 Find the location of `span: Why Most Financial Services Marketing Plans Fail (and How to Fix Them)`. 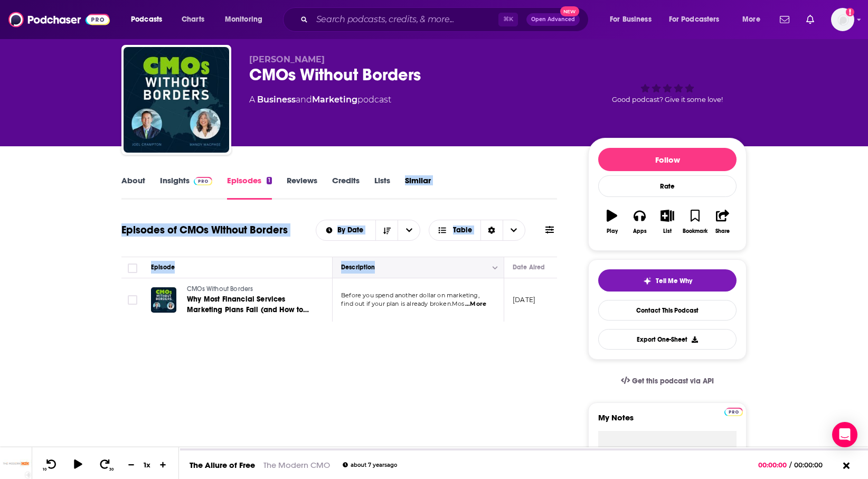

span: Why Most Financial Services Marketing Plans Fail (and How to Fix Them) is located at coordinates (248, 309).